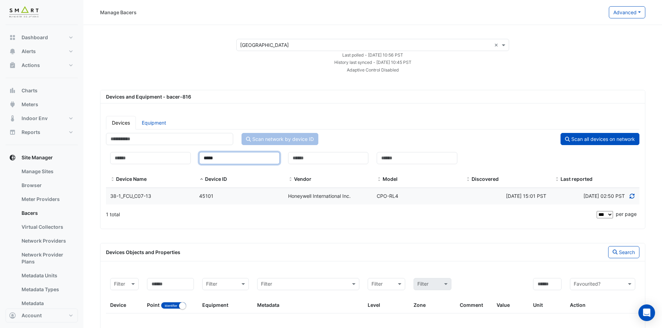 This screenshot has width=662, height=328. What do you see at coordinates (319, 196) in the screenshot?
I see `span: Honeywell International Inc.` at bounding box center [319, 196].